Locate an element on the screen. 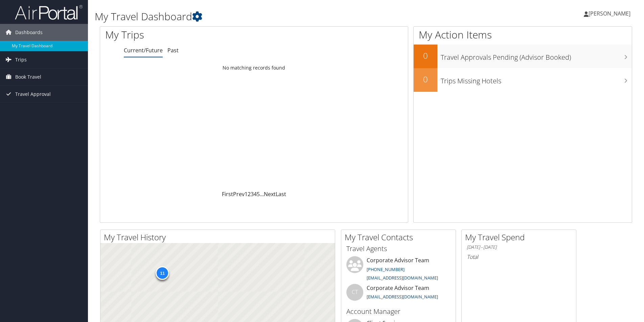 Image resolution: width=644 pixels, height=322 pixels. h3: Account Manager is located at coordinates (398, 312).